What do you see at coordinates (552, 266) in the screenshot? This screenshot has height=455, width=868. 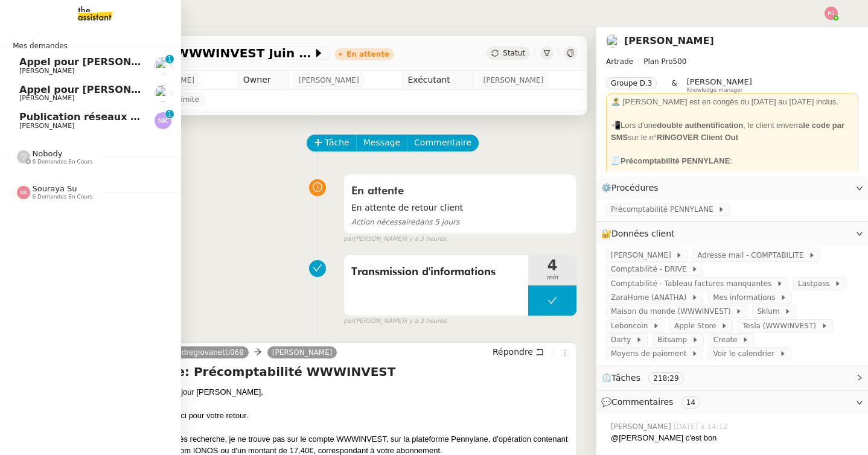 I see `span: 4` at bounding box center [552, 266].